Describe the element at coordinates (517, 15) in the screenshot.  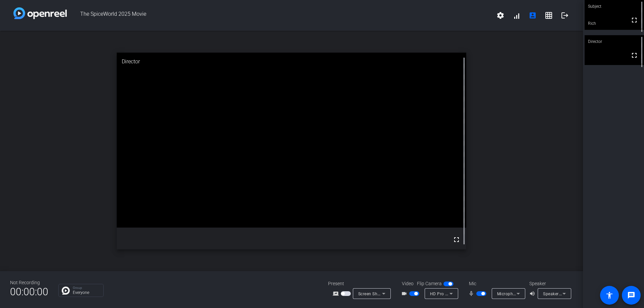
I see `button: signal_cellular_alt` at that location.